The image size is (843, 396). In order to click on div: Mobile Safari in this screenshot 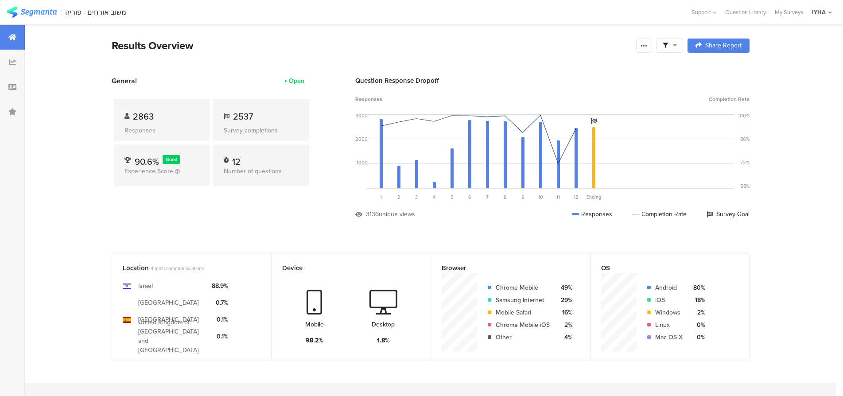, I will do `click(523, 312)`.